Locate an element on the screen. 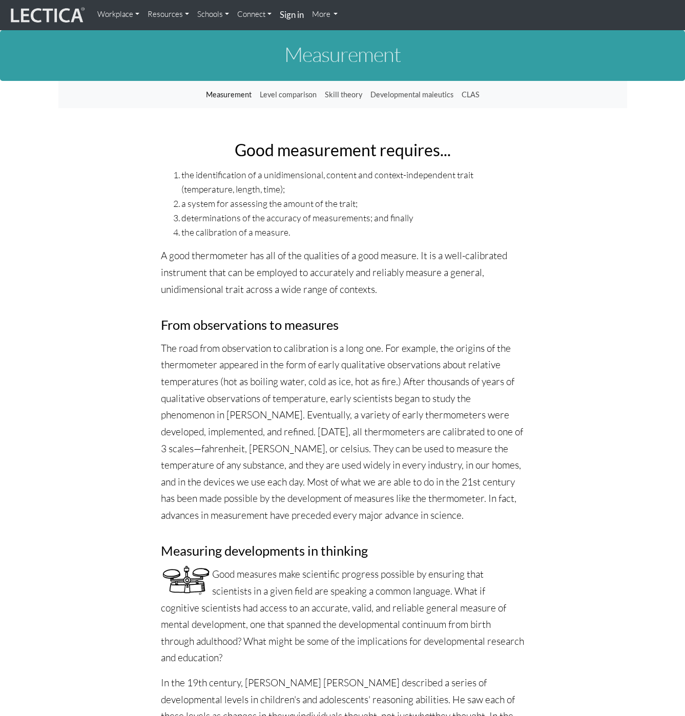 The height and width of the screenshot is (716, 685). a: Sign in is located at coordinates (291, 15).